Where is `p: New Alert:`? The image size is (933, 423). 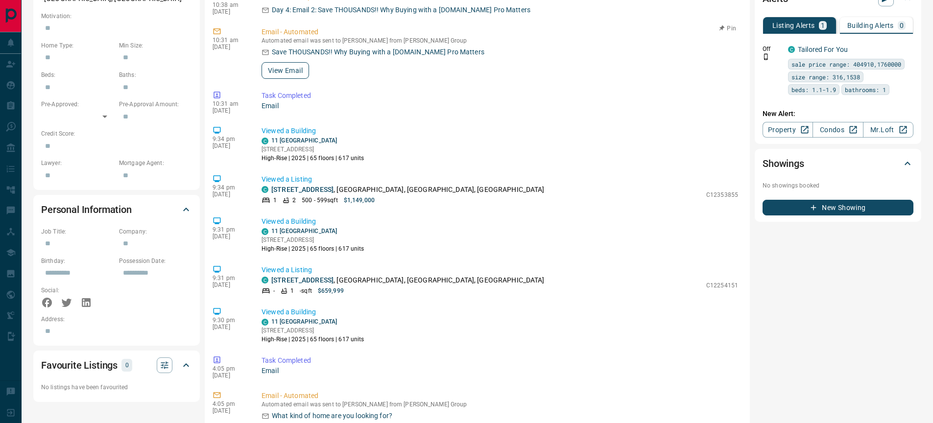 p: New Alert: is located at coordinates (838, 114).